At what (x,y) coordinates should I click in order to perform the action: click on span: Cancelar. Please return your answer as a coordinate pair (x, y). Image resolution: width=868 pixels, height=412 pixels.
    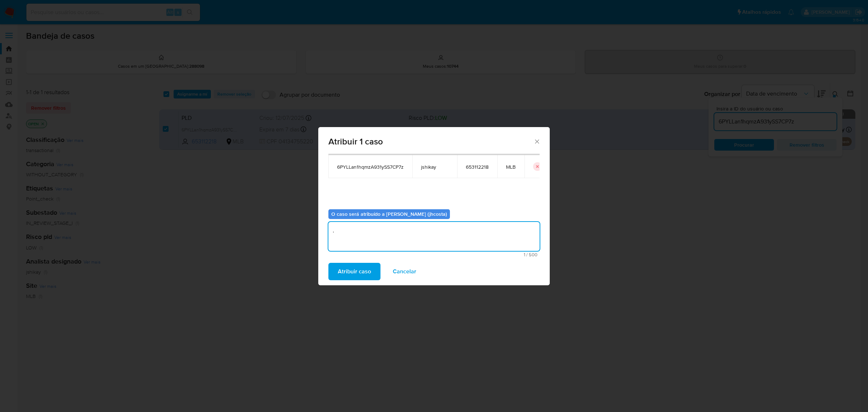
    Looking at the image, I should click on (404, 271).